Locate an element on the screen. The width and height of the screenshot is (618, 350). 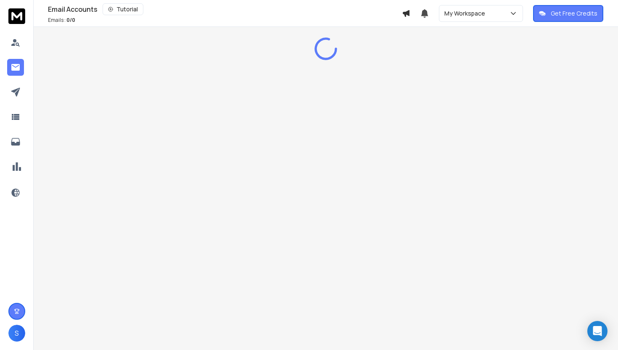
span: 0 / 0 is located at coordinates (71, 20).